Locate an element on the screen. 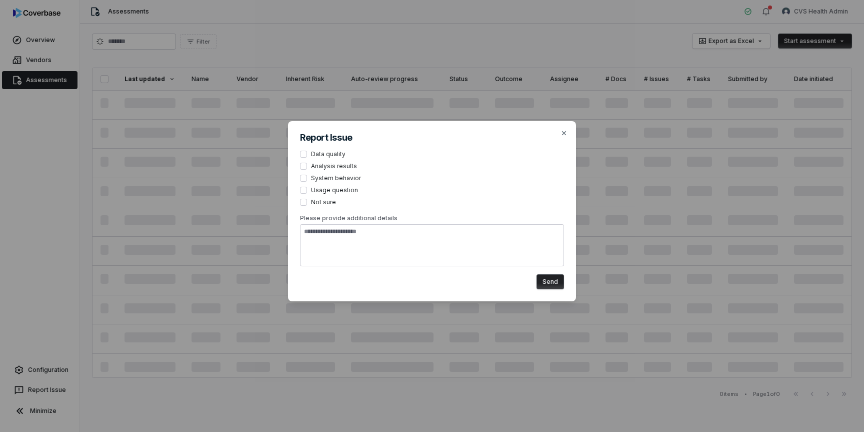 This screenshot has height=432, width=864. label: Please provide additional details is located at coordinates (432, 218).